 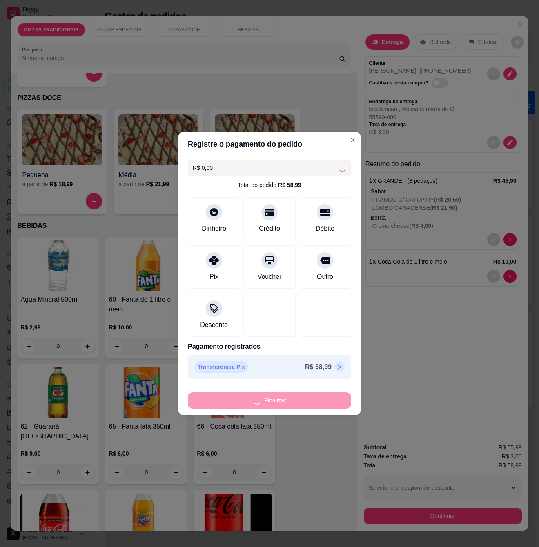 What do you see at coordinates (289, 185) in the screenshot?
I see `div: R$ 58,99` at bounding box center [289, 185].